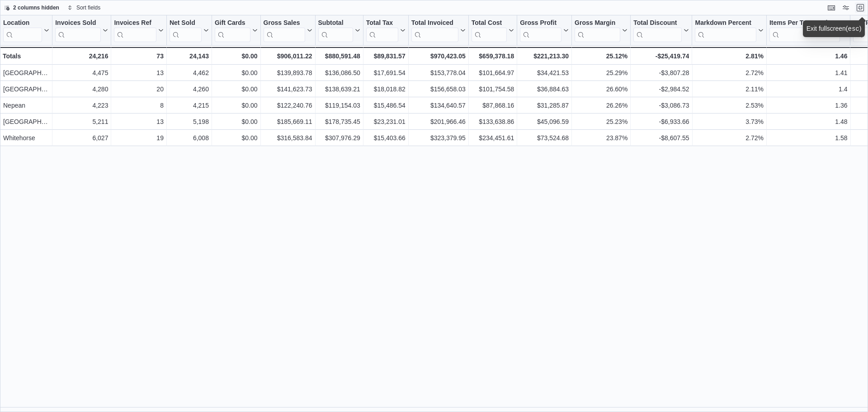 This screenshot has height=412, width=868. Describe the element at coordinates (82, 122) in the screenshot. I see `div: 5,211` at that location.